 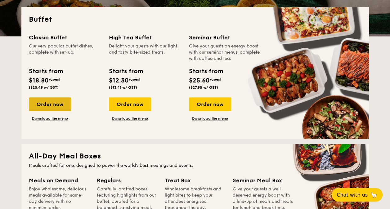 I want to click on div: Regulars, so click(x=127, y=180).